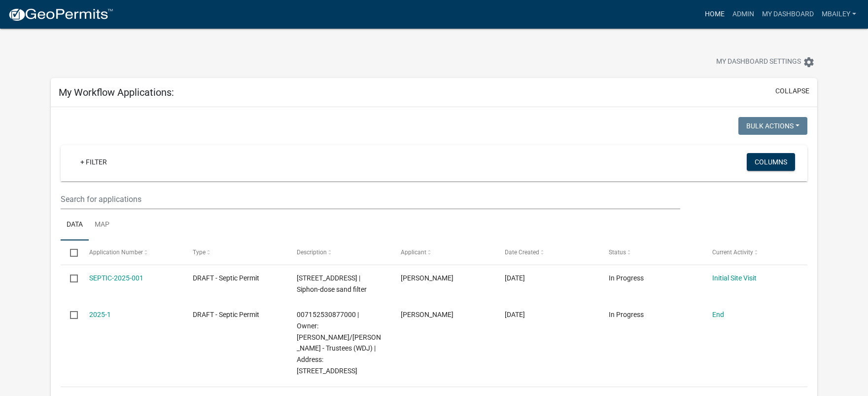 The width and height of the screenshot is (868, 396). What do you see at coordinates (312, 252) in the screenshot?
I see `span: Description` at bounding box center [312, 252].